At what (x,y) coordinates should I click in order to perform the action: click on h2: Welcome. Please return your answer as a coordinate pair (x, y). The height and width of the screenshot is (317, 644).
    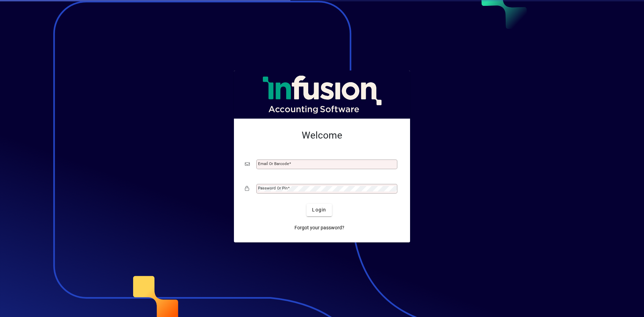
    Looking at the image, I should click on (322, 135).